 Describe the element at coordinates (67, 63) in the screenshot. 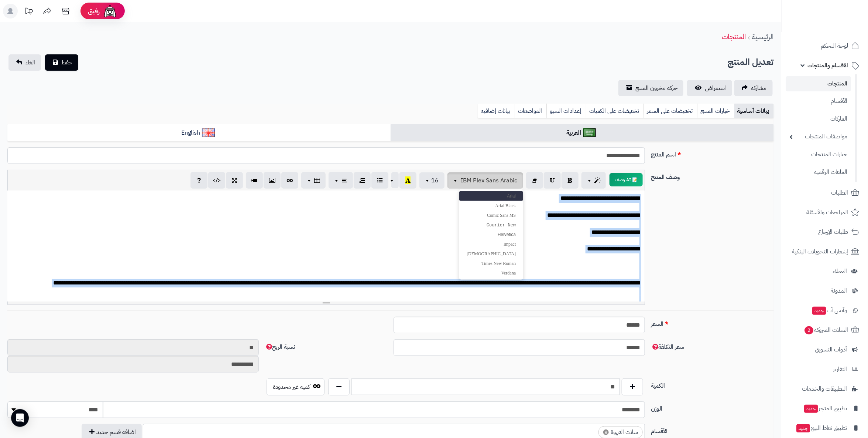

I see `span: حفظ` at that location.